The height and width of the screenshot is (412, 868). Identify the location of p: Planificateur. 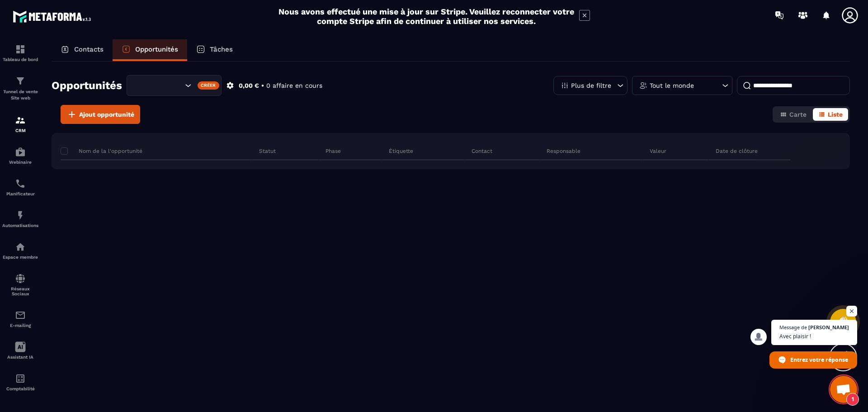
(20, 194).